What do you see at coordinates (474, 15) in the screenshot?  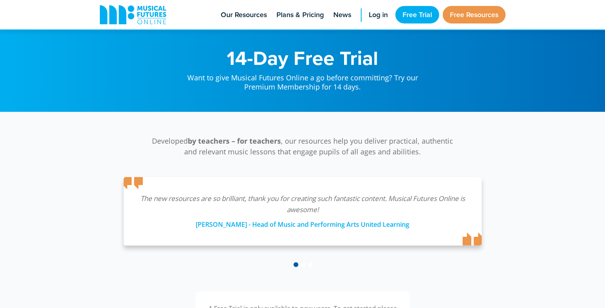 I see `a: Free Resources` at bounding box center [474, 15].